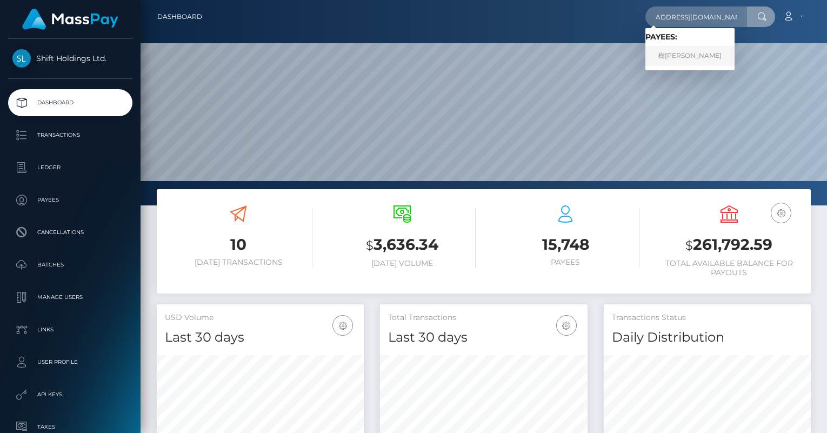 This screenshot has width=827, height=433. Describe the element at coordinates (70, 330) in the screenshot. I see `p: Links` at that location.